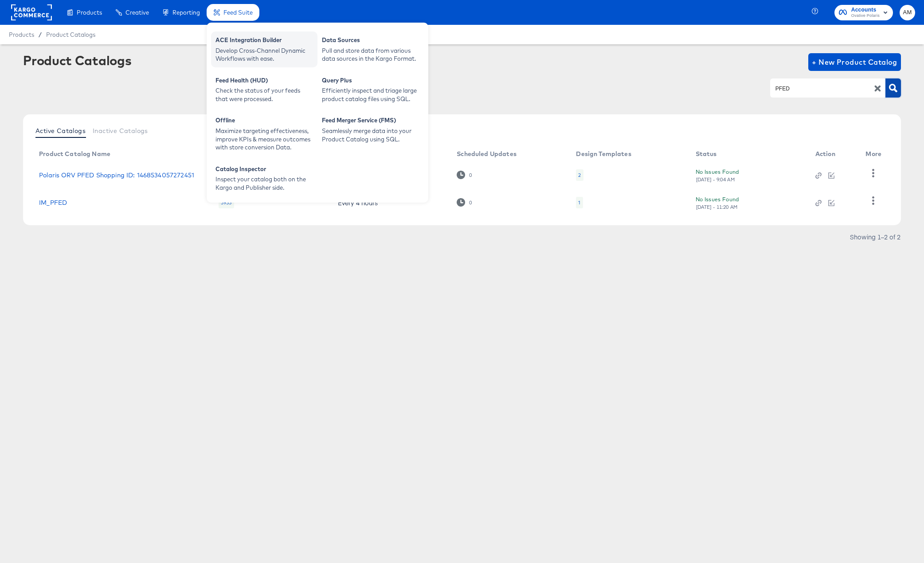  Describe the element at coordinates (137, 12) in the screenshot. I see `span: Creative` at that location.